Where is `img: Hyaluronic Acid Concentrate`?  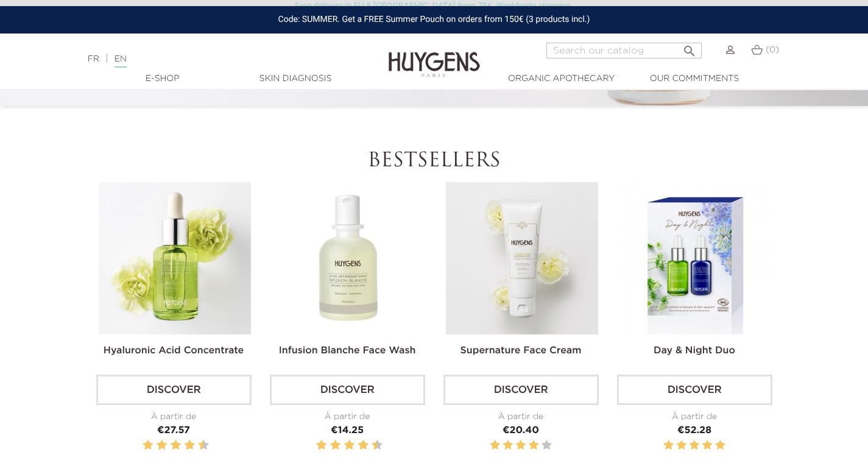
img: Hyaluronic Acid Concentrate is located at coordinates (175, 259).